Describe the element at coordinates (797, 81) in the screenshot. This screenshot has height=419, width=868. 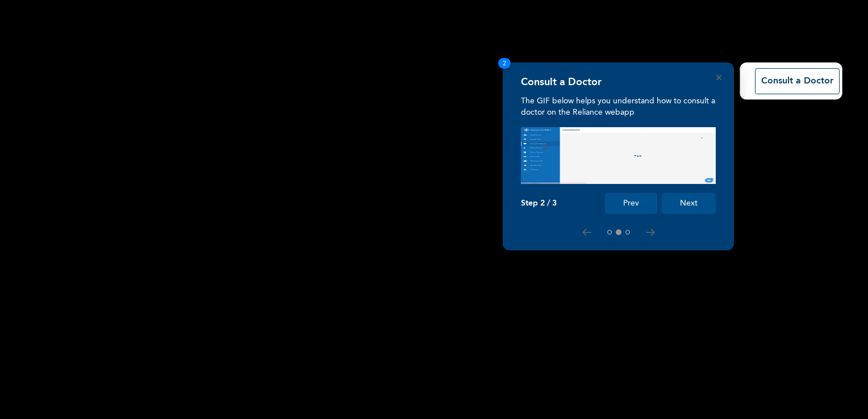
I see `button: Consult a Doctor` at that location.